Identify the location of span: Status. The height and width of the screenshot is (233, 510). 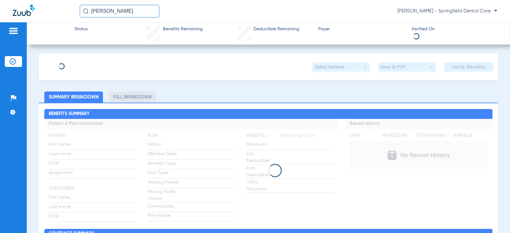
(81, 29).